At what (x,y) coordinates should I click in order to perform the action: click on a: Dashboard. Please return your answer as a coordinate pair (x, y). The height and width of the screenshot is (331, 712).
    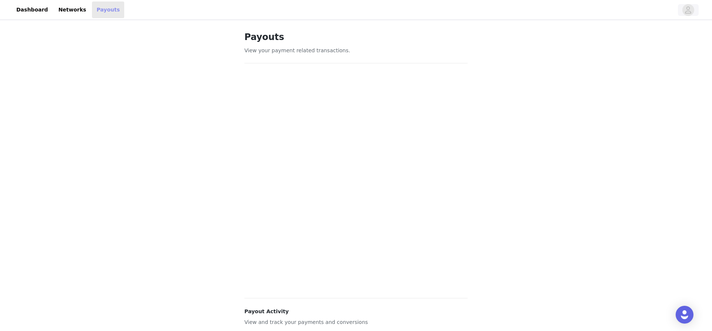
    Looking at the image, I should click on (32, 10).